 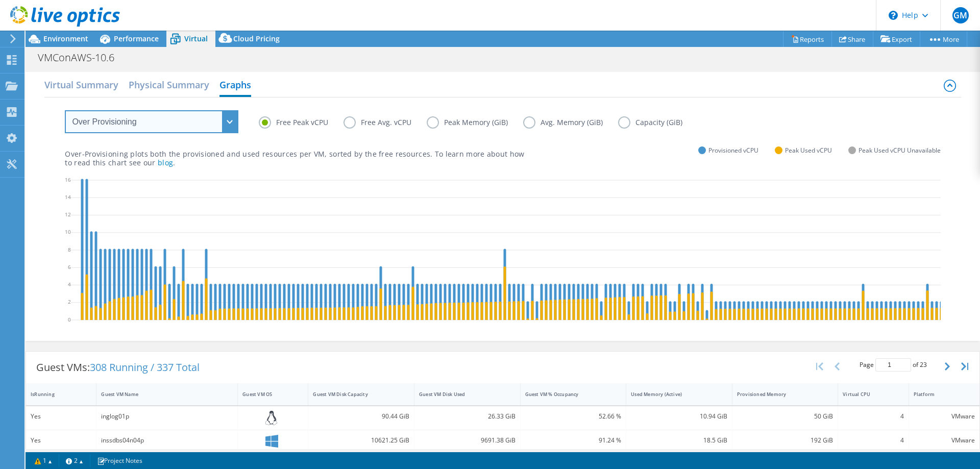 What do you see at coordinates (361, 416) in the screenshot?
I see `div: 90.44 GiB` at bounding box center [361, 416].